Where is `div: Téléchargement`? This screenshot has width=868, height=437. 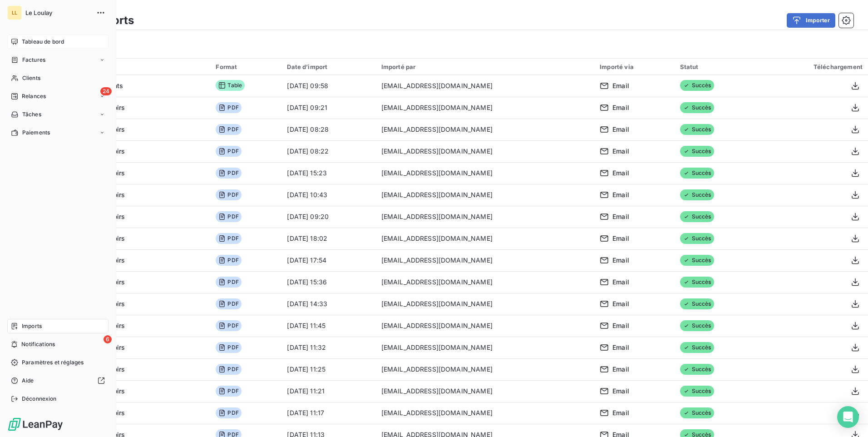 div: Téléchargement is located at coordinates (815, 67).